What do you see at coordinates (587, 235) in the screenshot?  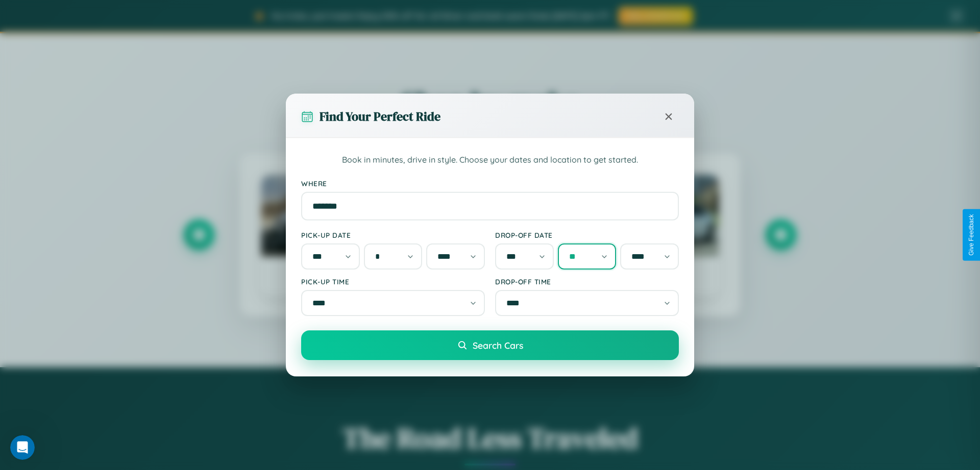 I see `label: Drop-off Date` at bounding box center [587, 235].